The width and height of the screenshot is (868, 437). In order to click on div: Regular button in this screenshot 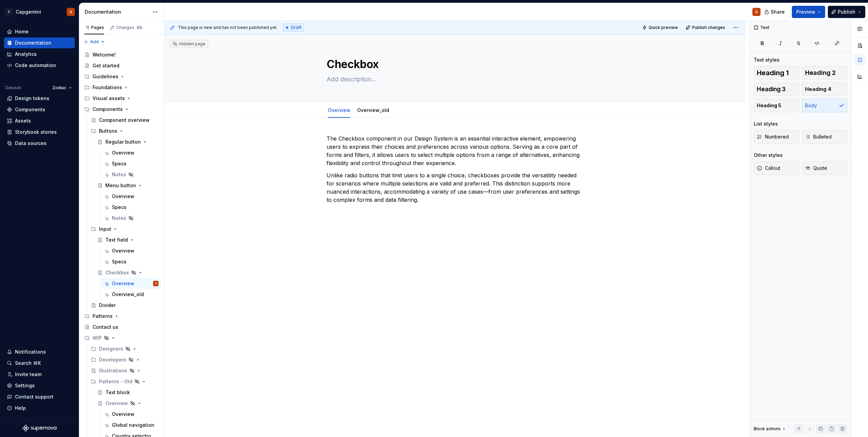, I will do `click(123, 142)`.